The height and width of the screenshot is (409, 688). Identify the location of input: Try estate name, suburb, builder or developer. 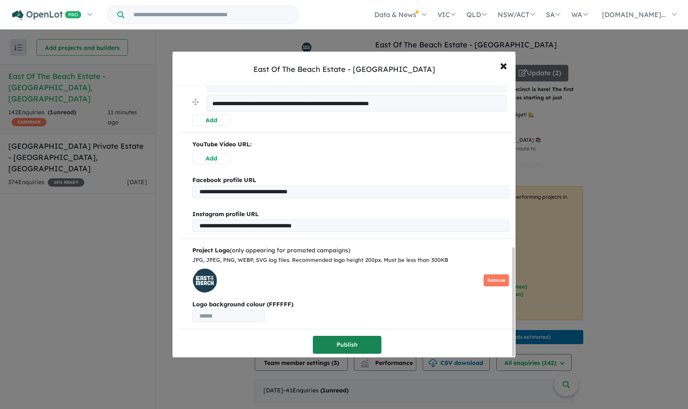
(211, 15).